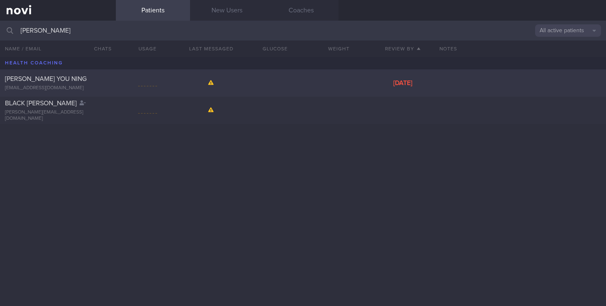  What do you see at coordinates (521, 49) in the screenshot?
I see `div: Notes` at bounding box center [521, 49].